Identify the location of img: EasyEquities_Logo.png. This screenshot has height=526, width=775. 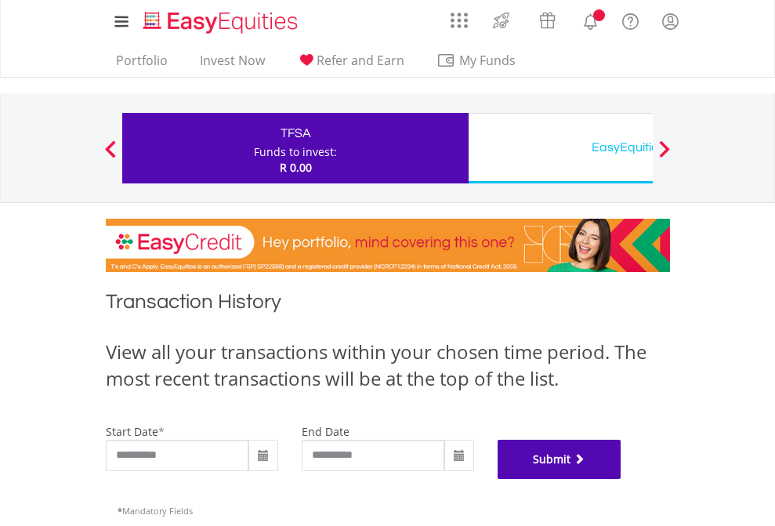
(222, 22).